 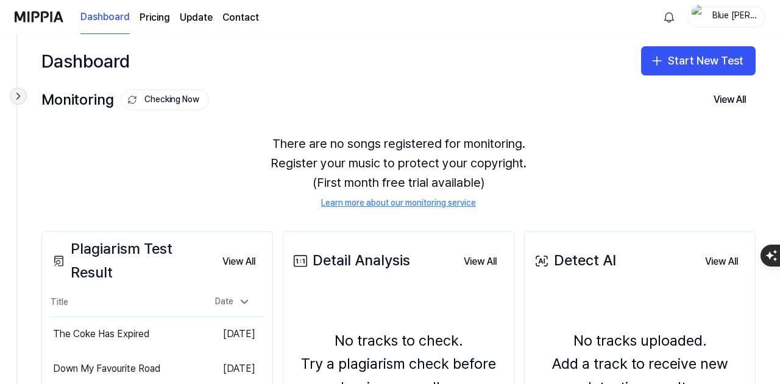 What do you see at coordinates (105, 17) in the screenshot?
I see `a: Dashboard` at bounding box center [105, 17].